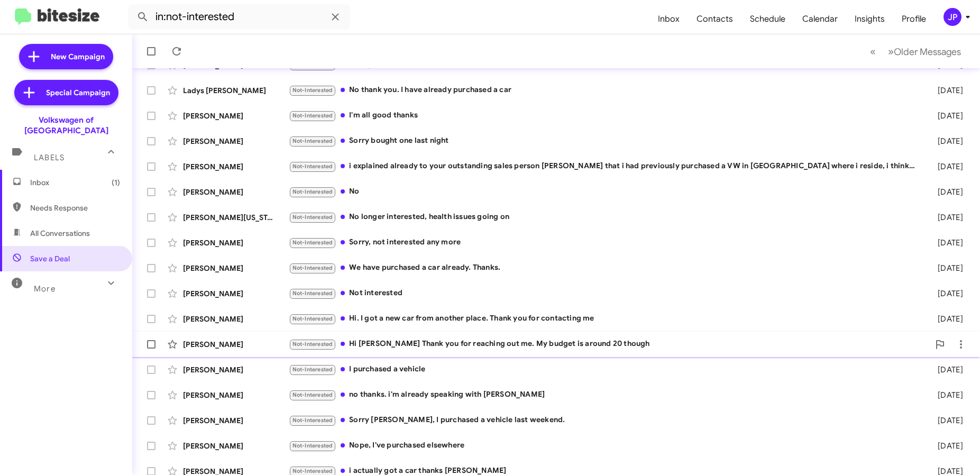 The width and height of the screenshot is (980, 475). I want to click on div: Nope, I've purchased elsewhere, so click(605, 445).